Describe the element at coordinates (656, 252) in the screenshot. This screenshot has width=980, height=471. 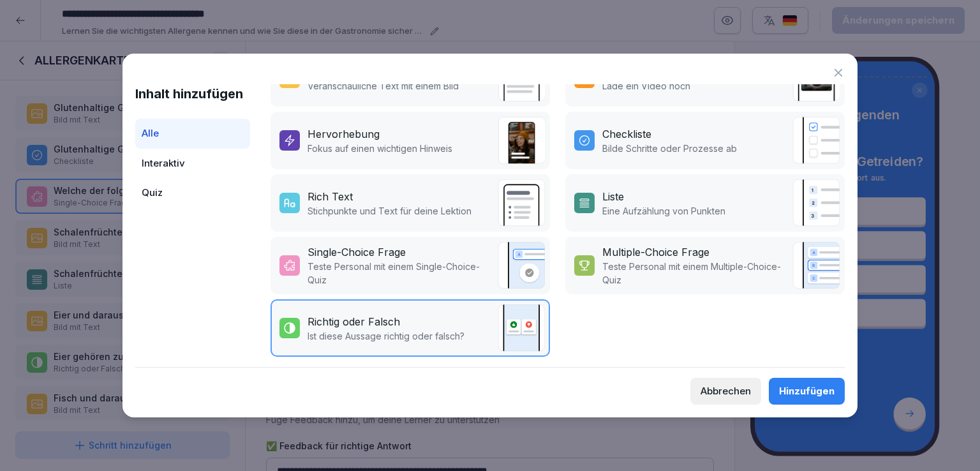
I see `div: Multiple-Choice Frage` at that location.